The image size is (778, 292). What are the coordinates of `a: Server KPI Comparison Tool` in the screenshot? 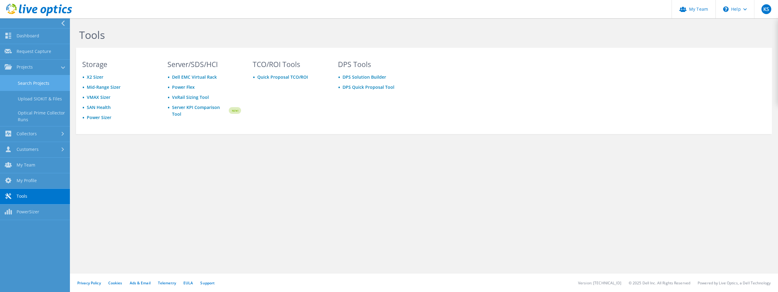 It's located at (200, 111).